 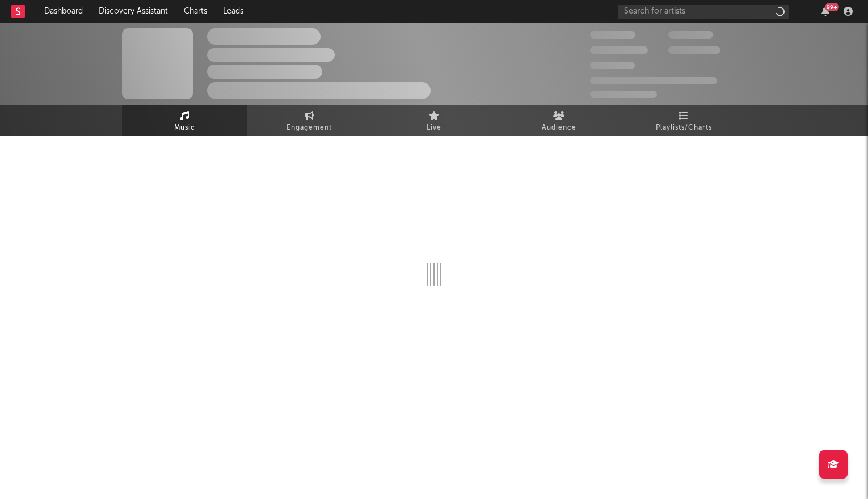 What do you see at coordinates (619, 50) in the screenshot?
I see `span: 50,000,000` at bounding box center [619, 50].